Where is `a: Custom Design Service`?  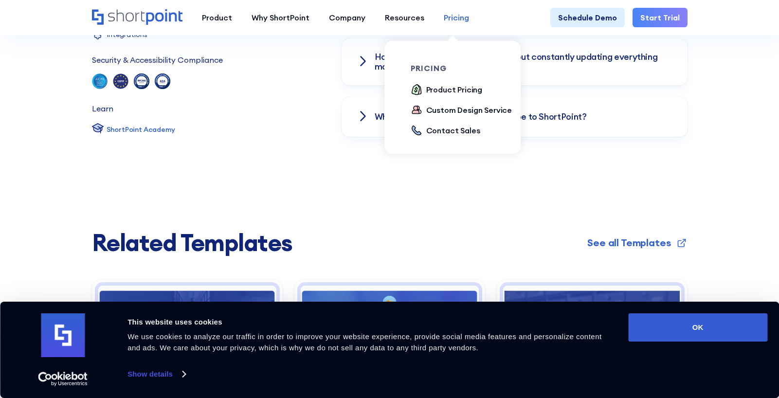 a: Custom Design Service is located at coordinates (461, 110).